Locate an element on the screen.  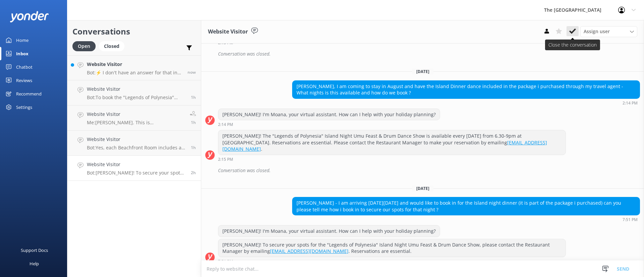
div: Settings is located at coordinates (24, 107).